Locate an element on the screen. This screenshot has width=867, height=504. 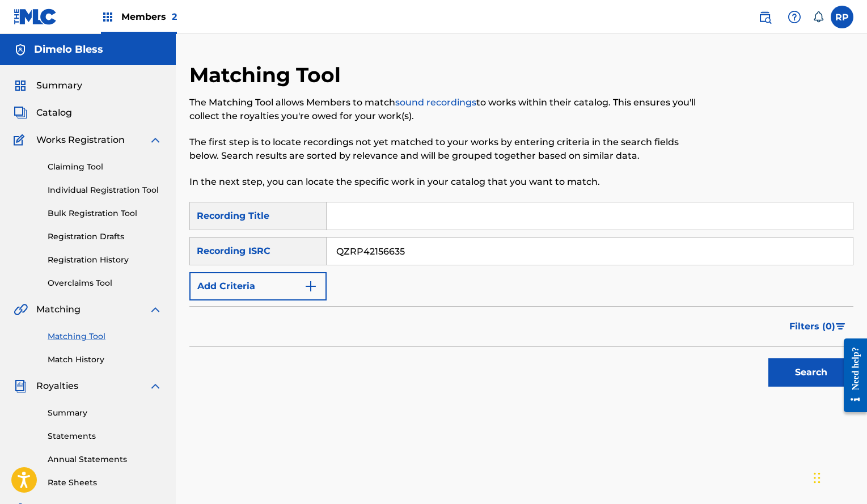
a: SummarySummary is located at coordinates (47, 86).